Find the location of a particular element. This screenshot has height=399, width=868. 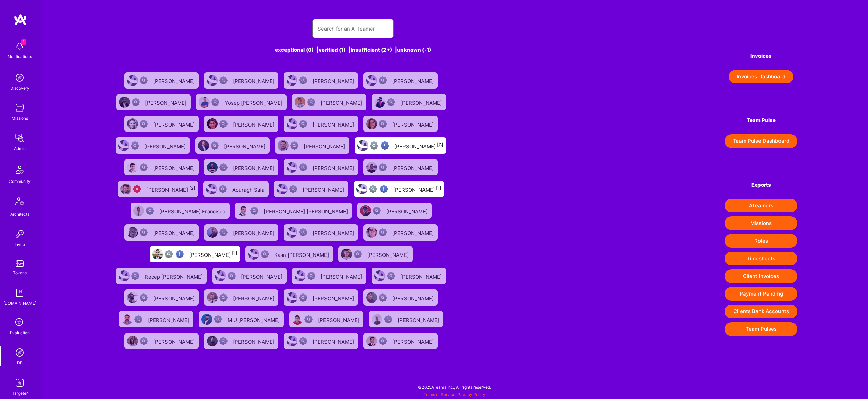

a: Invoices Dashboard is located at coordinates (761, 77).